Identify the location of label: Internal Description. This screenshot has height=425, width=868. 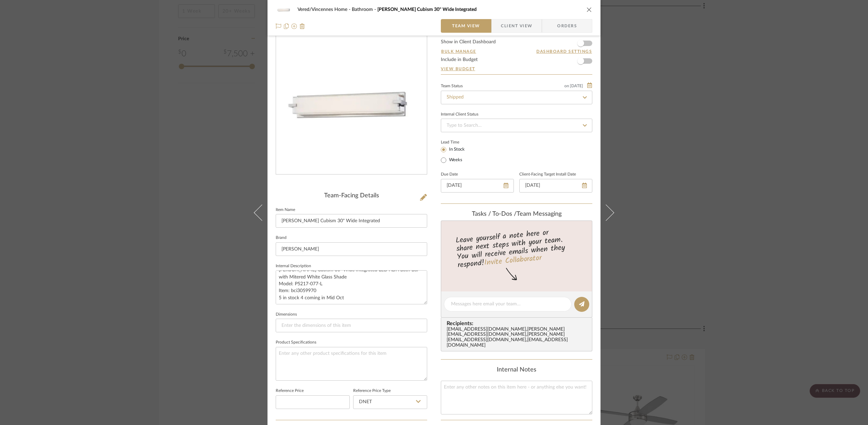
(293, 267).